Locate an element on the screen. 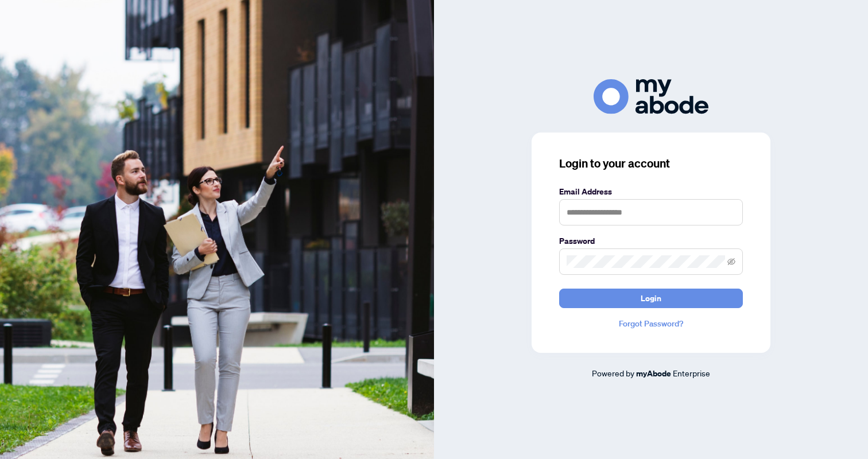 The height and width of the screenshot is (459, 868). span: Enterprise is located at coordinates (691, 373).